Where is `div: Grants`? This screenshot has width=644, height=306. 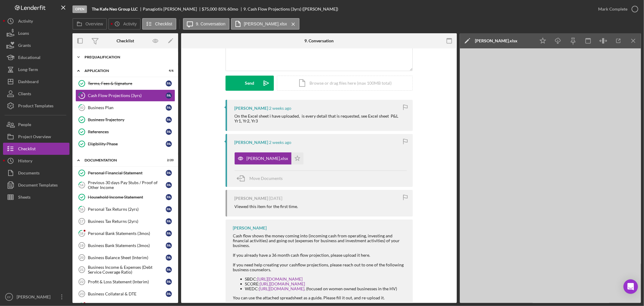 div: Grants is located at coordinates (24, 46).